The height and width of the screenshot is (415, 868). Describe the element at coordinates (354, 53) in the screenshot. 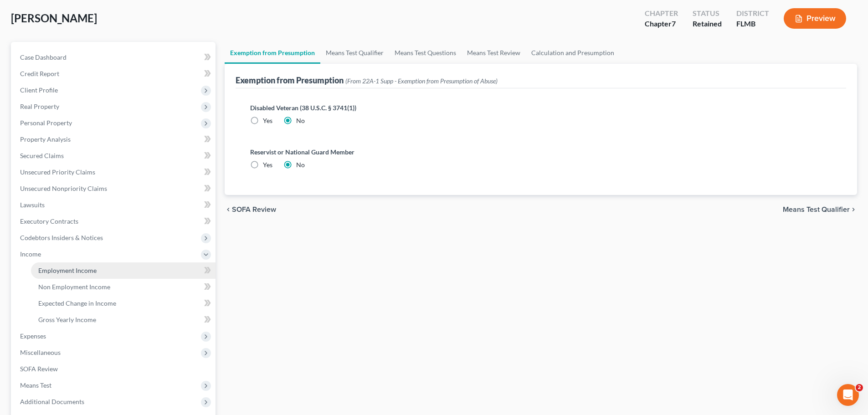

I see `a: Means Test Qualifier` at that location.